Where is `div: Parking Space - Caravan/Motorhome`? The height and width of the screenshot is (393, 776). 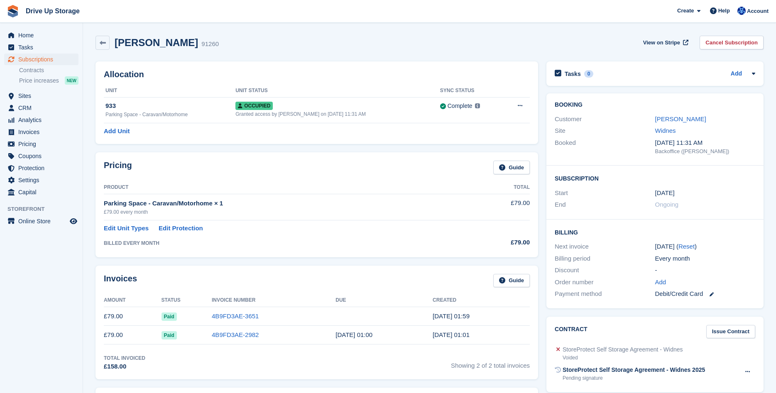 div: Parking Space - Caravan/Motorhome is located at coordinates (170, 115).